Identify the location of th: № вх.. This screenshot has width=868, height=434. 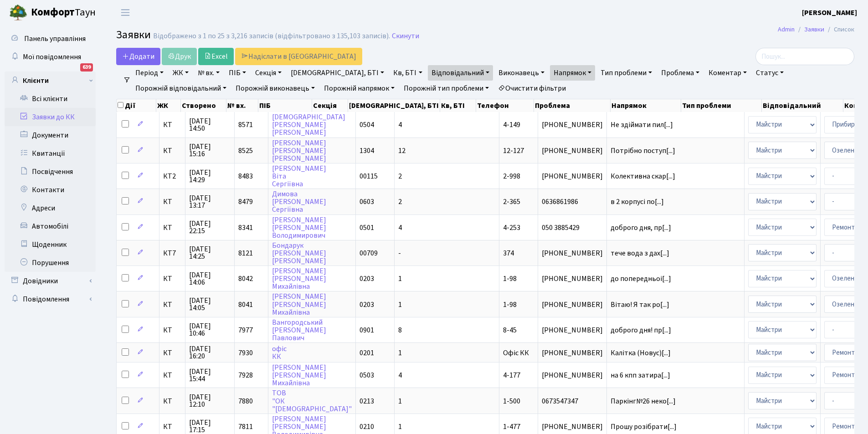
(242, 106).